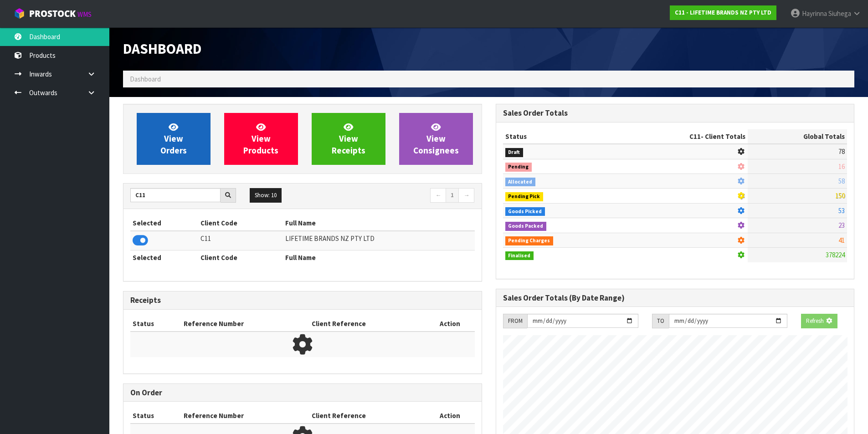  Describe the element at coordinates (798, 137) in the screenshot. I see `th: Global Totals` at that location.